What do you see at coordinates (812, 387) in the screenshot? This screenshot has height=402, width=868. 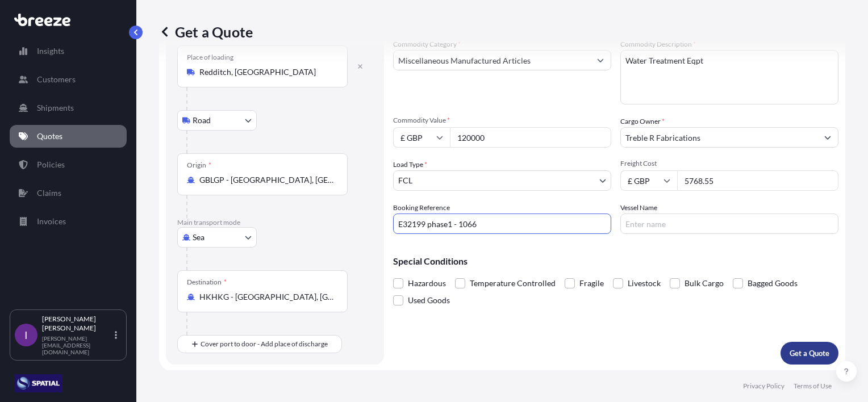 I see `p: Terms of Use` at bounding box center [812, 387].